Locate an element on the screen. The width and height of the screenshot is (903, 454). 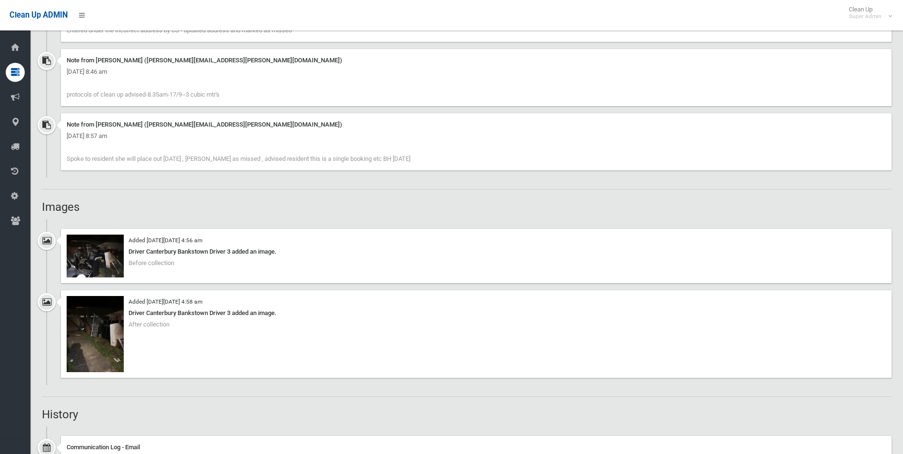
span: Clean Up is located at coordinates (867, 13).